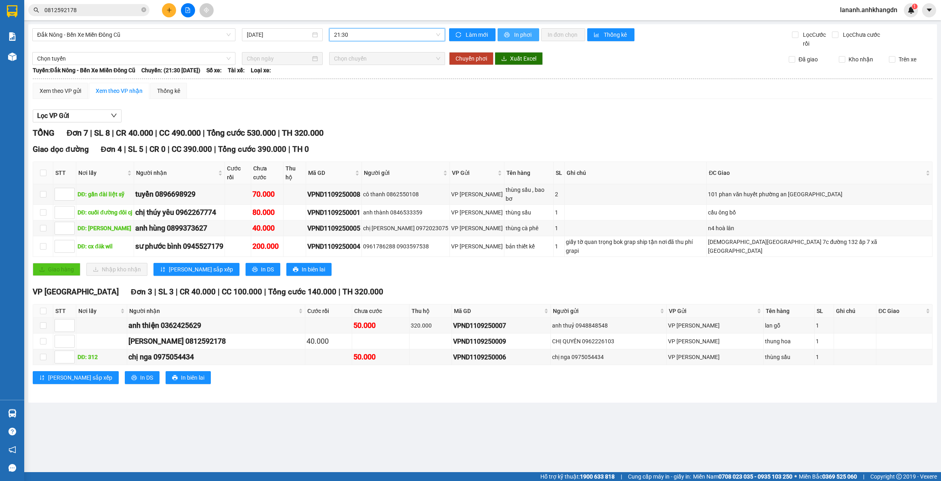 The image size is (941, 481). Describe the element at coordinates (597, 35) in the screenshot. I see `span: bar-chart` at that location.